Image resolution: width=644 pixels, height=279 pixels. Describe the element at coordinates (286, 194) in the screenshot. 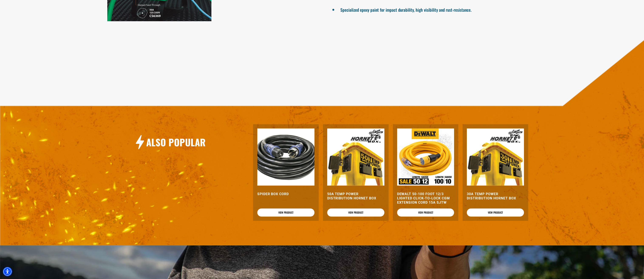

I see `a: Spider Box Cord` at that location.